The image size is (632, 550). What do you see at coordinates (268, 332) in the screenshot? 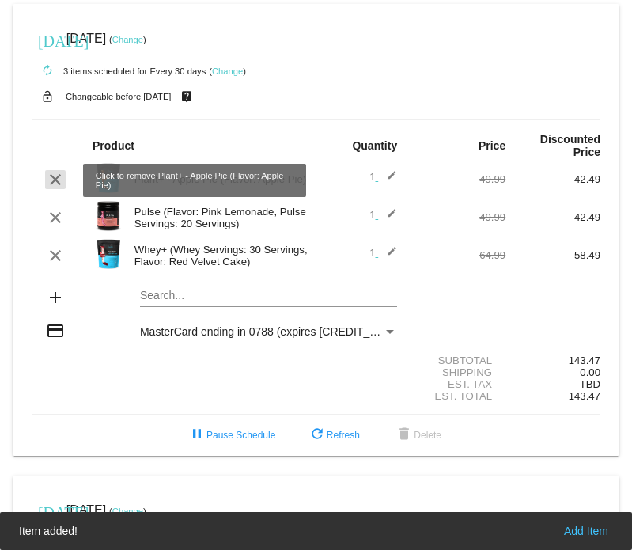
I see `mat-select: Payment Method` at bounding box center [268, 332].